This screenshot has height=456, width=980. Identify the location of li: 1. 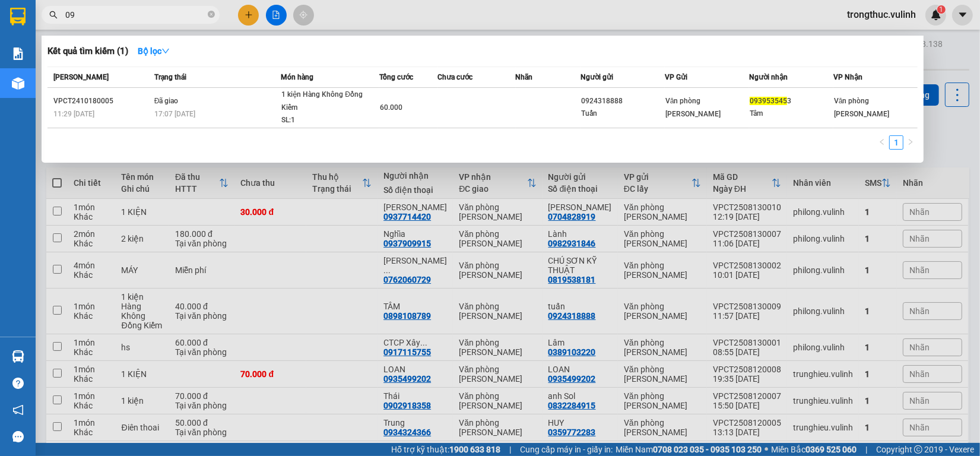
(897, 143).